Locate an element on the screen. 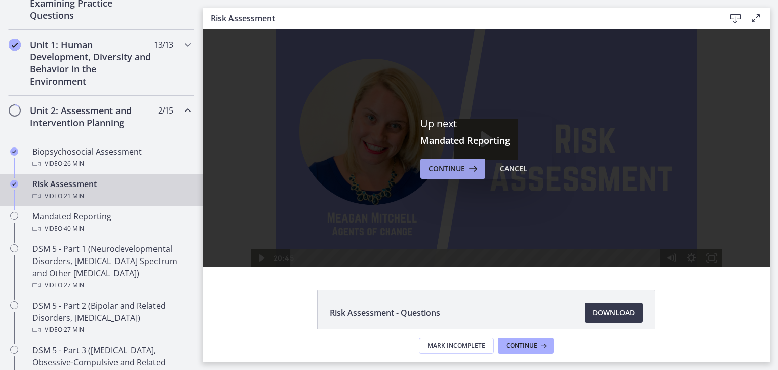 Image resolution: width=778 pixels, height=370 pixels. span: Risk Assessment - Questions is located at coordinates (385, 312).